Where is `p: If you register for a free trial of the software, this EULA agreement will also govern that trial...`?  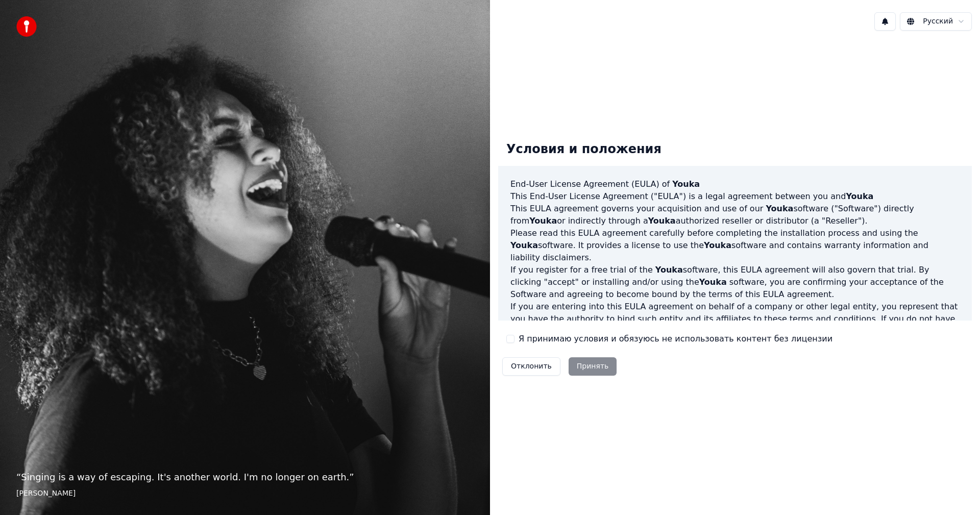 p: If you register for a free trial of the software, this EULA agreement will also govern that trial... is located at coordinates (735, 282).